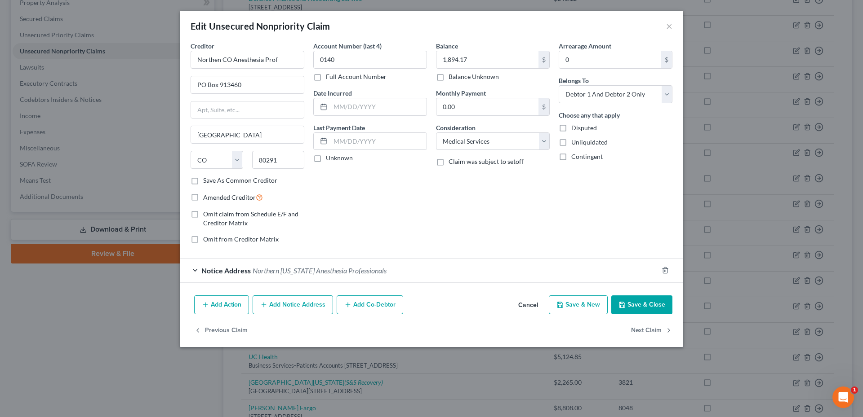  I want to click on span: Creditor, so click(202, 46).